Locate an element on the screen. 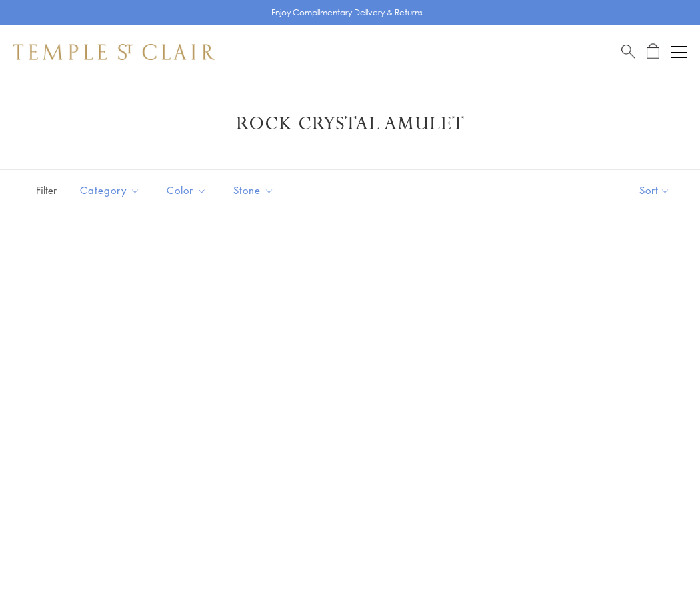  button: Show sort by is located at coordinates (654, 190).